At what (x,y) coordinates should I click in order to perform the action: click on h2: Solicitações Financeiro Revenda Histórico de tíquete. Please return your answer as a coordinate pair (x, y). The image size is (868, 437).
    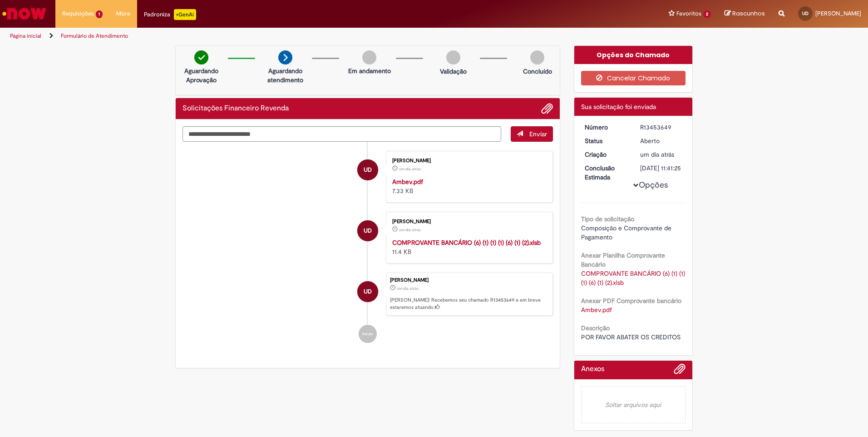
    Looking at the image, I should click on (236, 109).